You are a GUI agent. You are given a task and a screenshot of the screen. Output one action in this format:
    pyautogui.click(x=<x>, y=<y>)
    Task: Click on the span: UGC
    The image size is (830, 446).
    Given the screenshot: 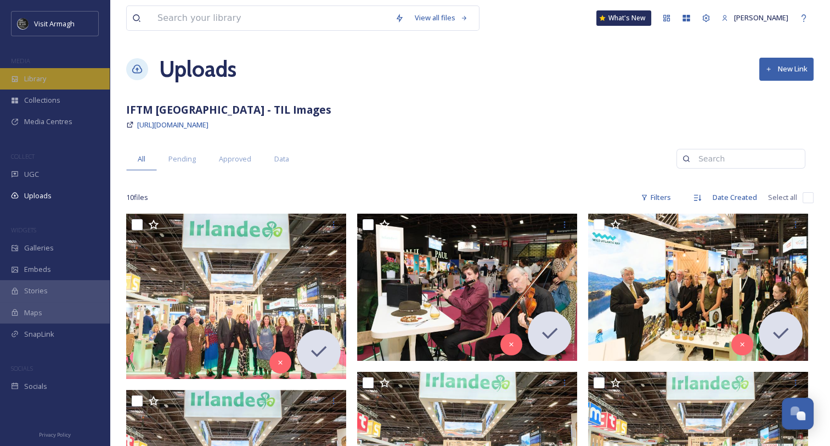 What is the action you would take?
    pyautogui.click(x=31, y=174)
    